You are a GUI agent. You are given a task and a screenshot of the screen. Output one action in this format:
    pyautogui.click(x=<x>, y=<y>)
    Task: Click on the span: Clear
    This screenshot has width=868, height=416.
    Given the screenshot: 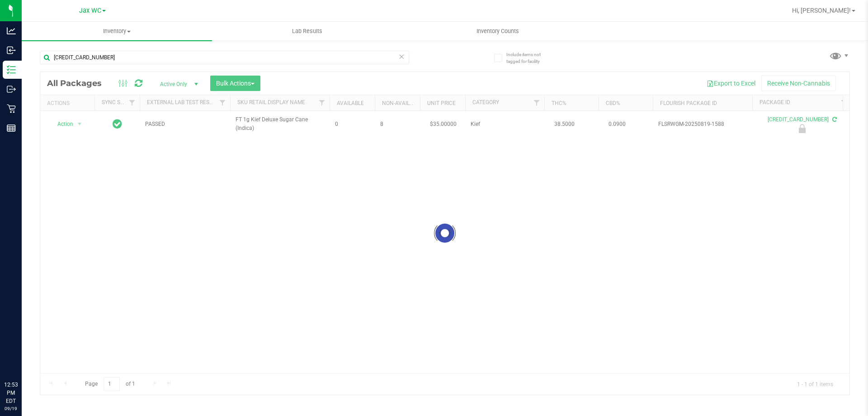 What is the action you would take?
    pyautogui.click(x=402, y=56)
    